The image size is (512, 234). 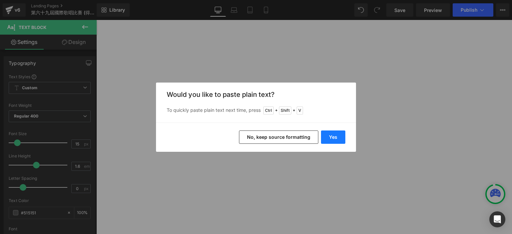 I want to click on p: To quickly paste plain text next time, press, so click(x=256, y=111).